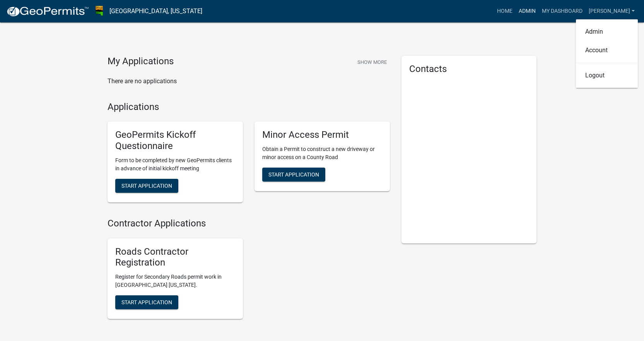  What do you see at coordinates (249, 271) in the screenshot?
I see `wm-workflow-list-section: Contractor Applications` at bounding box center [249, 271].